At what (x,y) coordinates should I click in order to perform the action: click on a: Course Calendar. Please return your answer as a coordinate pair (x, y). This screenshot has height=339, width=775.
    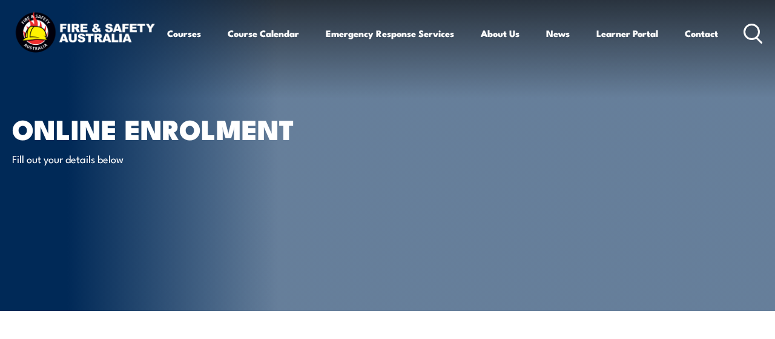
    Looking at the image, I should click on (264, 33).